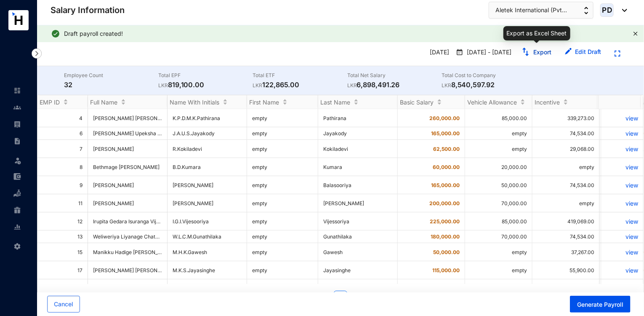 The image size is (644, 316). I want to click on span: 115,000.00, so click(445, 270).